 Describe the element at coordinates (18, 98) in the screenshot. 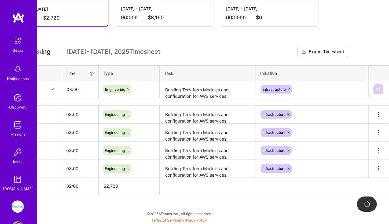

I see `img: discovery` at that location.